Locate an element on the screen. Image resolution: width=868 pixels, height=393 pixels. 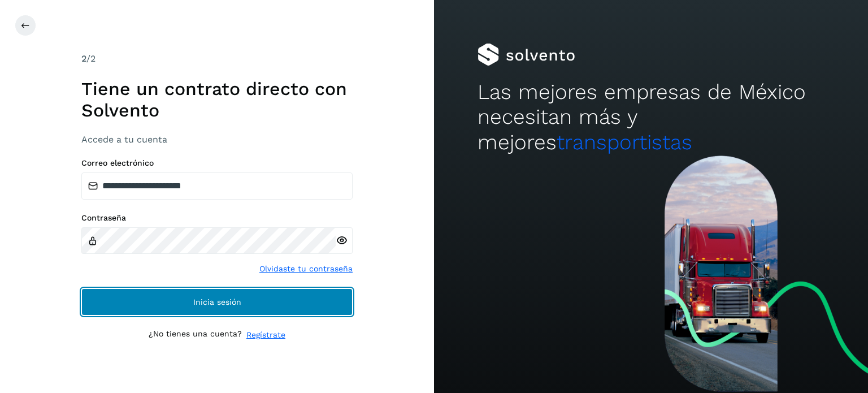
button: Inicia sesión is located at coordinates (217, 302).